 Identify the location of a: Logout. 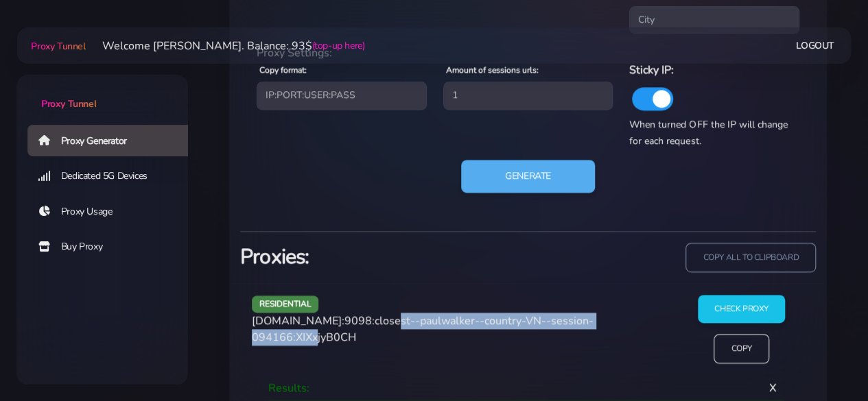
(816, 45).